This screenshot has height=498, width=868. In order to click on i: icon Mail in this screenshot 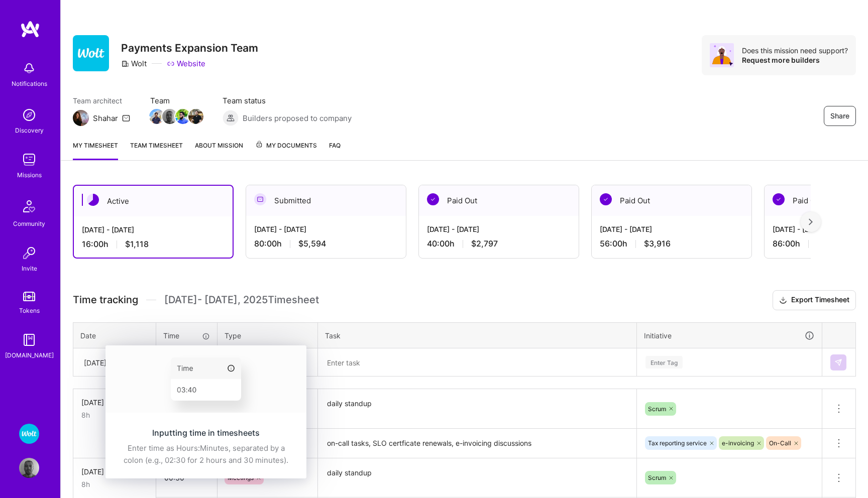, I will do `click(126, 118)`.